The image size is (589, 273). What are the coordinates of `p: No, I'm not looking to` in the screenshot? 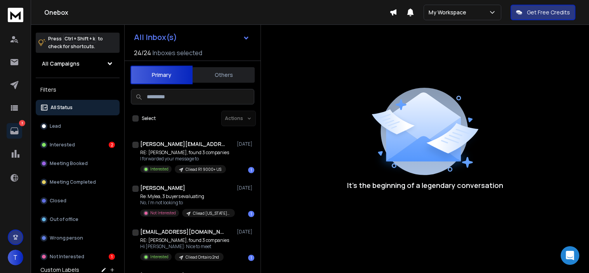 It's located at (187, 203).